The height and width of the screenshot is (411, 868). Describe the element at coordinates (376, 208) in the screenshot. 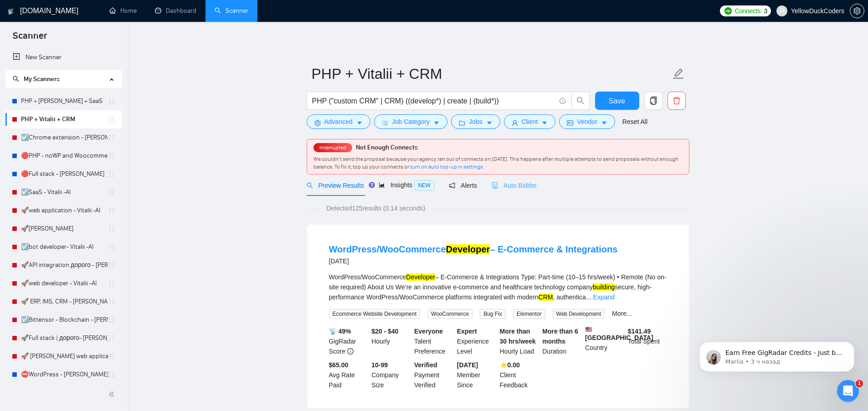

I see `span: Detected 125 results (0.14 seconds)` at that location.